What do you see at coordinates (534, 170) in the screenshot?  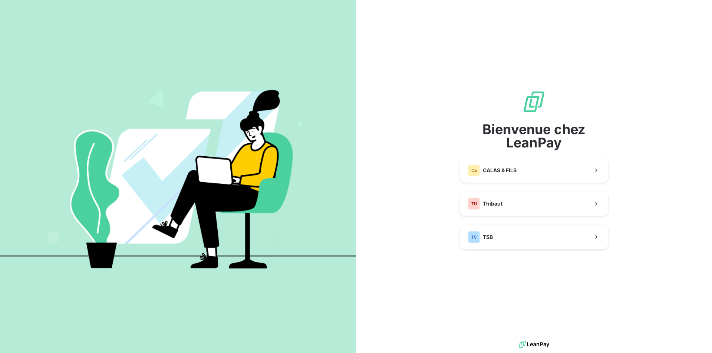 I see `button: C&CALAS & FILS` at bounding box center [534, 170].